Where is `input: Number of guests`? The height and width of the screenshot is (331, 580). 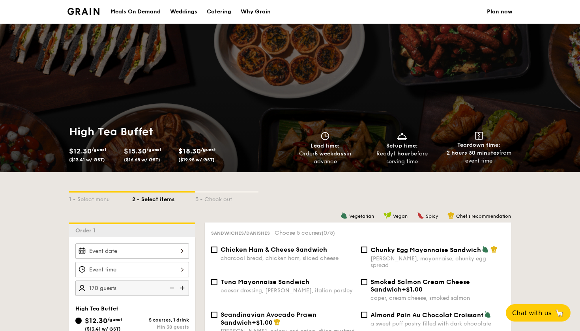
input: Number of guests is located at coordinates (132, 288).